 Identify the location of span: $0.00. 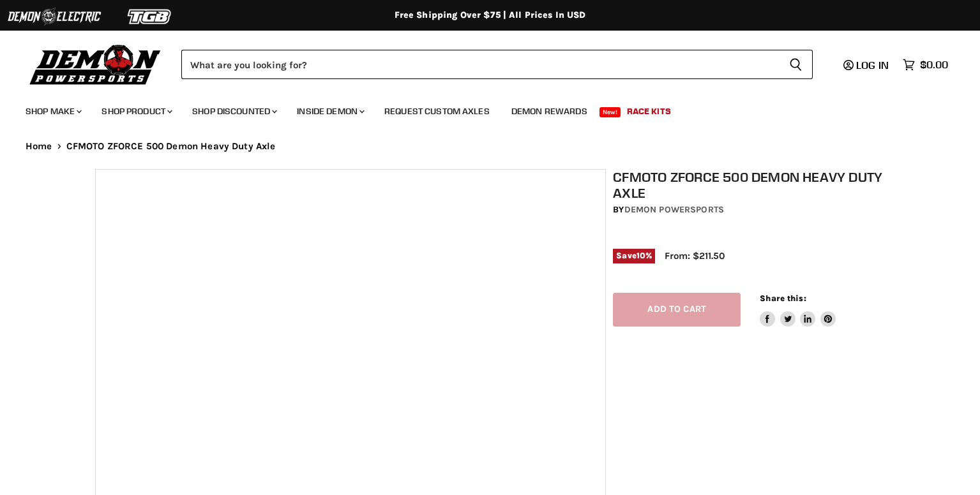
(935, 65).